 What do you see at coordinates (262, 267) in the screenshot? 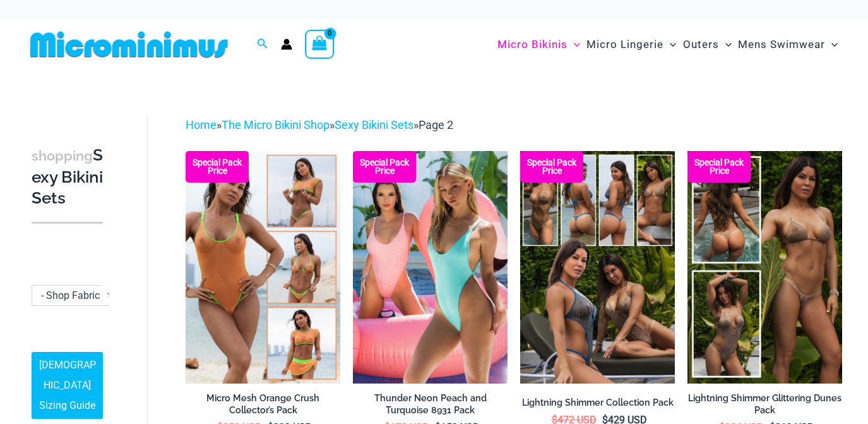
I see `img: Collectors Pack Orange` at bounding box center [262, 267].